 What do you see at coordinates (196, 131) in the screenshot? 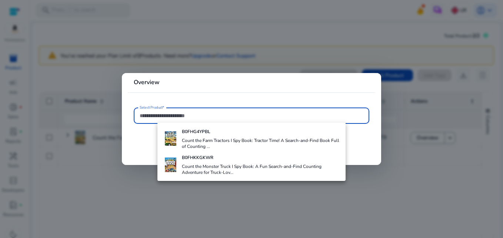
I see `b: B0FHG4YPBL` at bounding box center [196, 131].